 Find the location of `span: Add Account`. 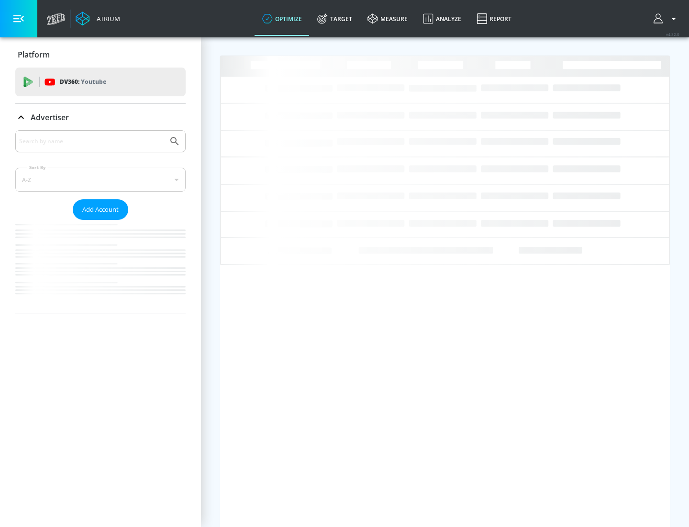

span: Add Account is located at coordinates (101, 209).